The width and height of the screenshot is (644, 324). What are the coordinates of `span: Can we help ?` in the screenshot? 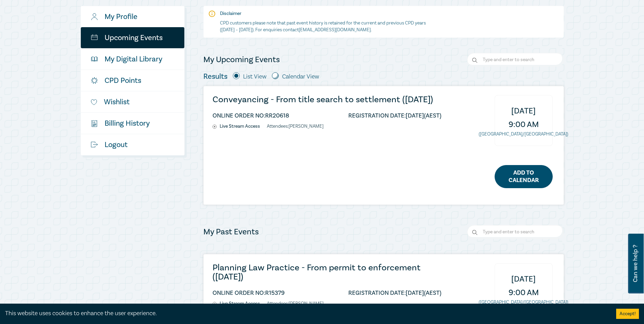 It's located at (635, 263).